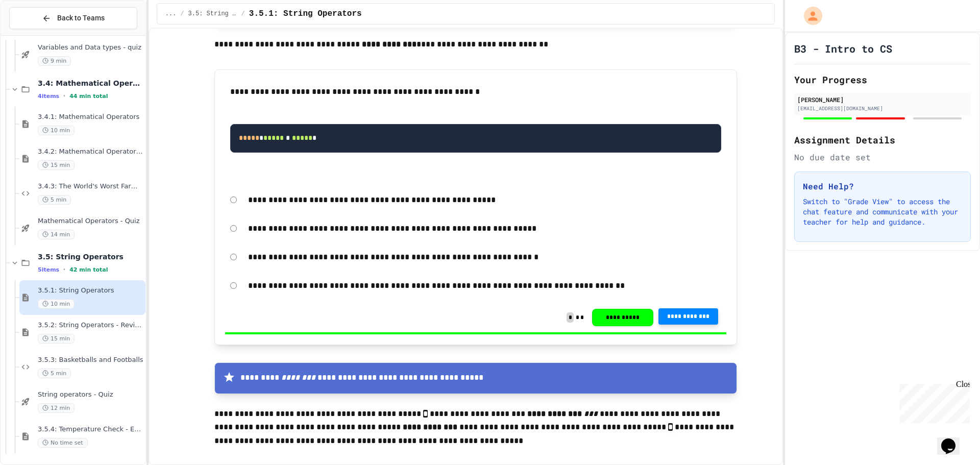  I want to click on p: Switch to "Grade View" to access the chat feature and communicate with your teacher for help and ..., so click(882, 212).